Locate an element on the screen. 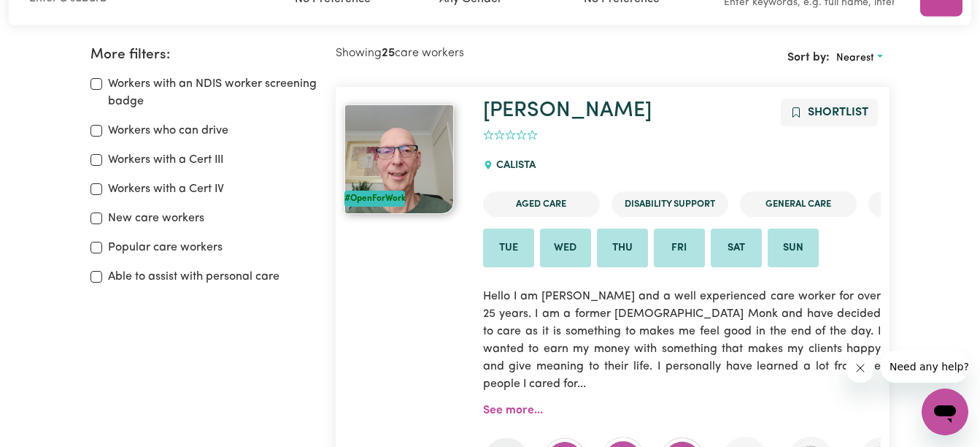 The image size is (980, 447). label: Able to assist with personal care is located at coordinates (193, 277).